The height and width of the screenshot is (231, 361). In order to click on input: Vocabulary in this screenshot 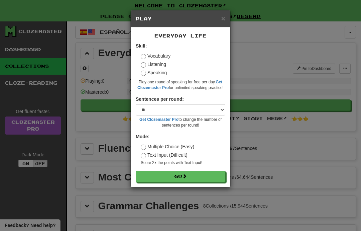, I will do `click(143, 56)`.